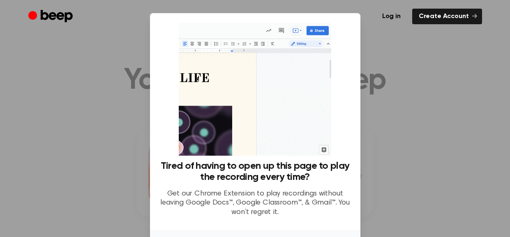  Describe the element at coordinates (255, 203) in the screenshot. I see `p: Get our Chrome Extension to play recordings without leaving Google Docs™, Google Classroom™, & Gm...` at that location.